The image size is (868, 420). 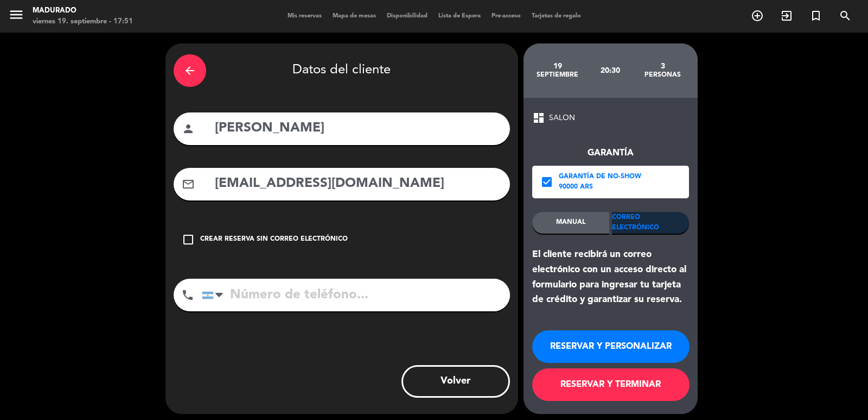 What do you see at coordinates (407, 15) in the screenshot?
I see `span: Disponibilidad` at bounding box center [407, 15].